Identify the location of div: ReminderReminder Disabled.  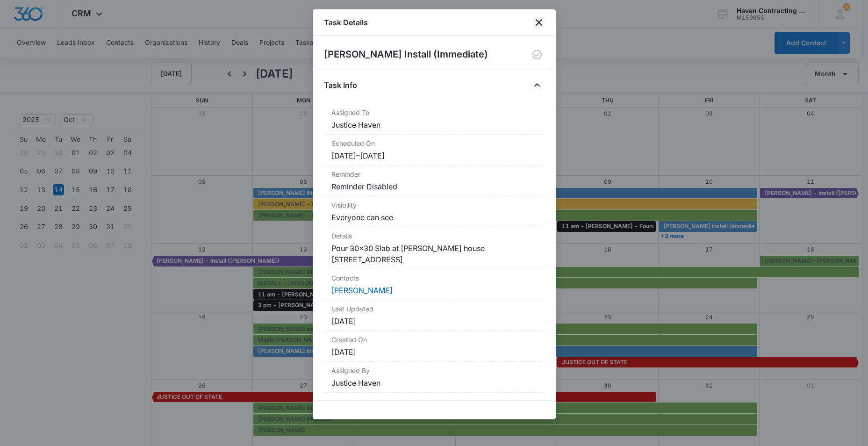
(434, 181).